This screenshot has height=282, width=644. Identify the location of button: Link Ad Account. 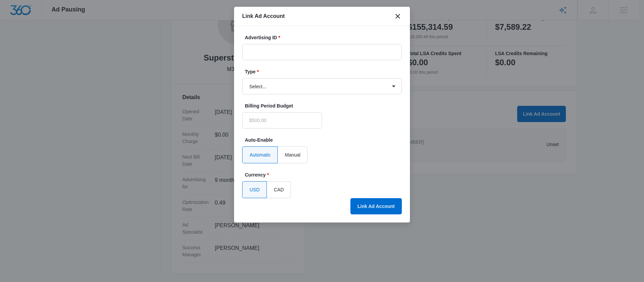
(376, 206).